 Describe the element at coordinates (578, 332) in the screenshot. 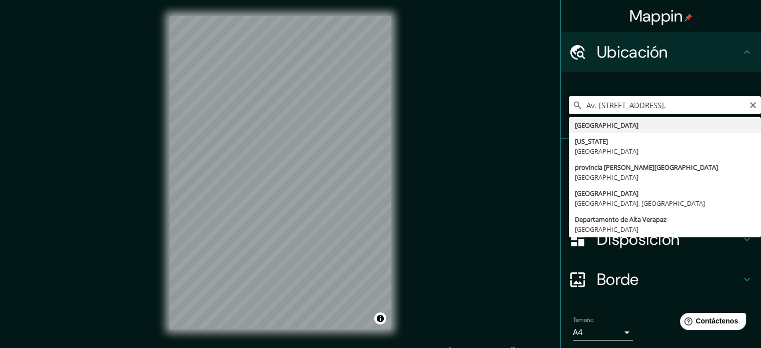

I see `font: A4` at that location.